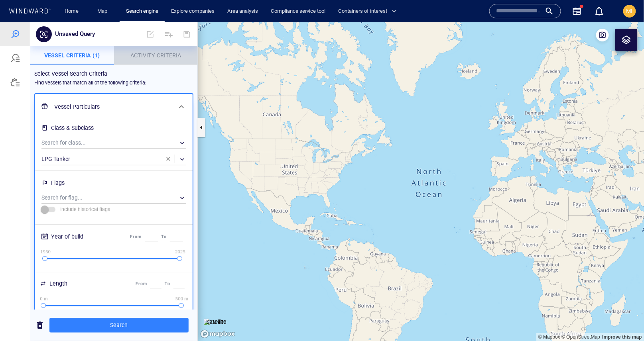 This screenshot has height=341, width=644. Describe the element at coordinates (630, 11) in the screenshot. I see `span: MI` at that location.